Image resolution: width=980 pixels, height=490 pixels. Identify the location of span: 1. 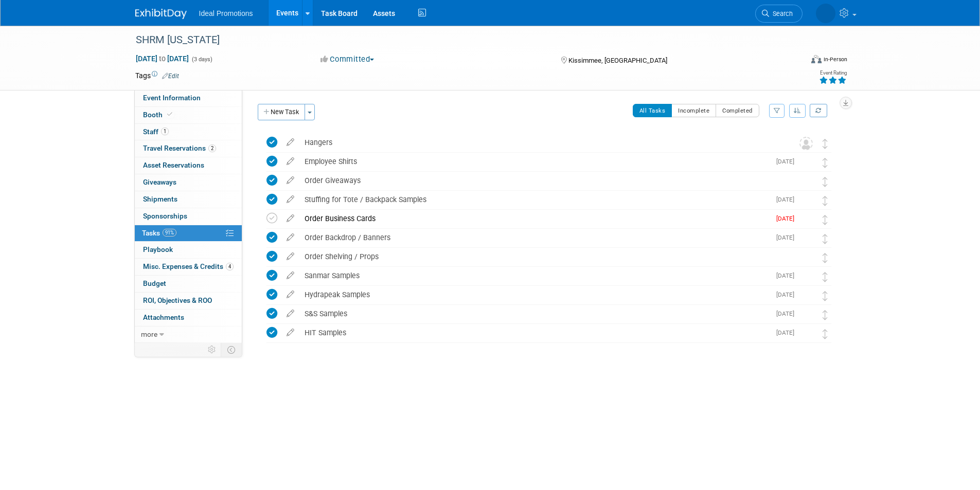
(165, 131).